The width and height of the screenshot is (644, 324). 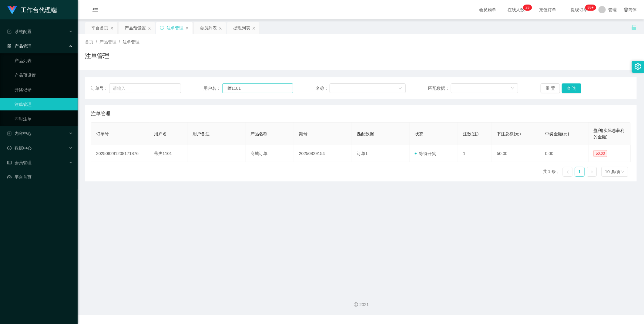 I want to click on p: 9, so click(x=528, y=7).